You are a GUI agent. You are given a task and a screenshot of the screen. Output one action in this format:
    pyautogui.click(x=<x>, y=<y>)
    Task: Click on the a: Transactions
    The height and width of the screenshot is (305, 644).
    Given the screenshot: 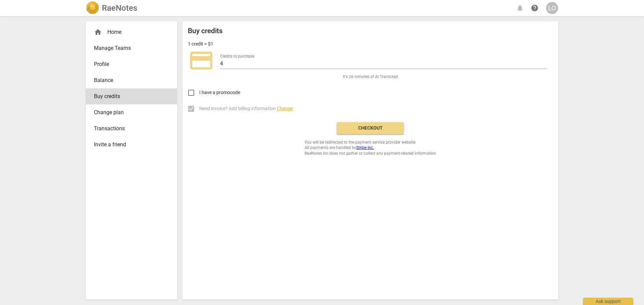 What is the action you would take?
    pyautogui.click(x=132, y=129)
    